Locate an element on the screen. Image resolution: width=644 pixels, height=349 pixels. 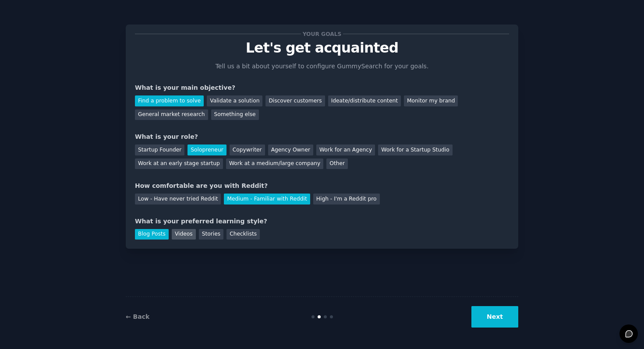
div: Agency Owner is located at coordinates (290, 150).